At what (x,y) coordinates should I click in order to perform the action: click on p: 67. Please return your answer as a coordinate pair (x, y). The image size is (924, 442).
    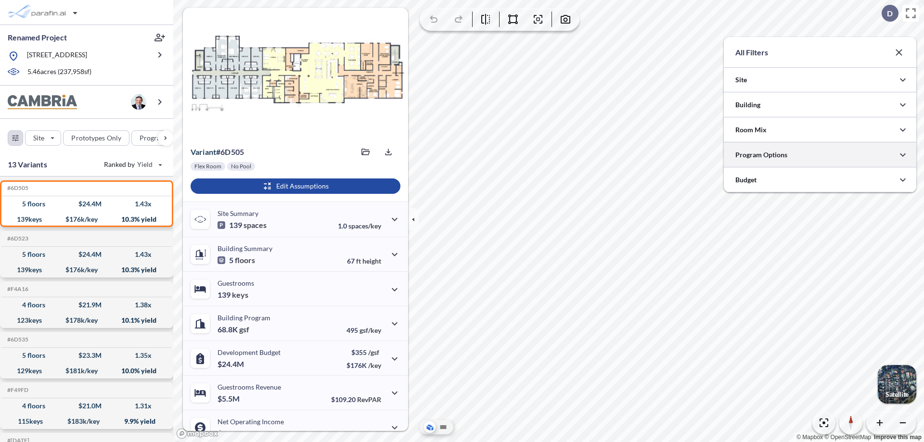
    Looking at the image, I should click on (364, 261).